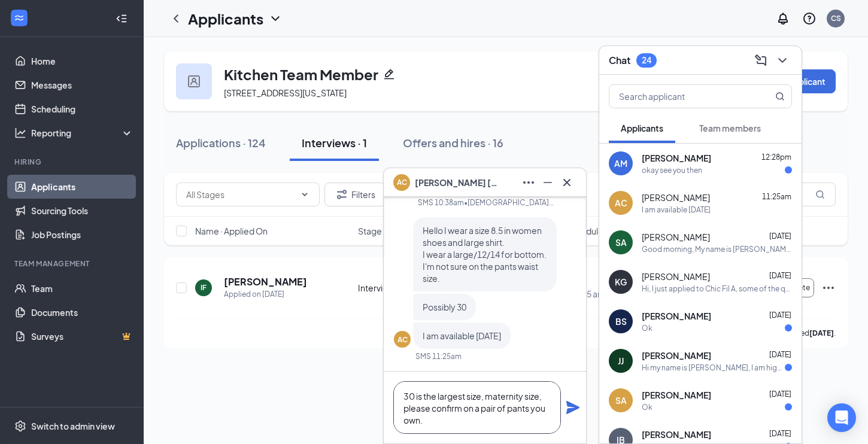 The height and width of the screenshot is (444, 868). I want to click on a: Job Postings, so click(82, 235).